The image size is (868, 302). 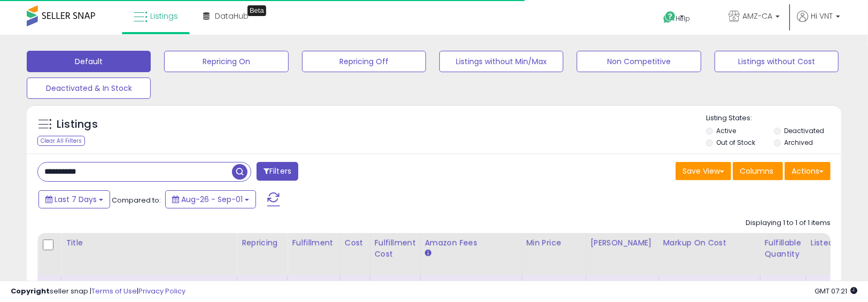 What do you see at coordinates (162, 291) in the screenshot?
I see `a: Privacy Policy` at bounding box center [162, 291].